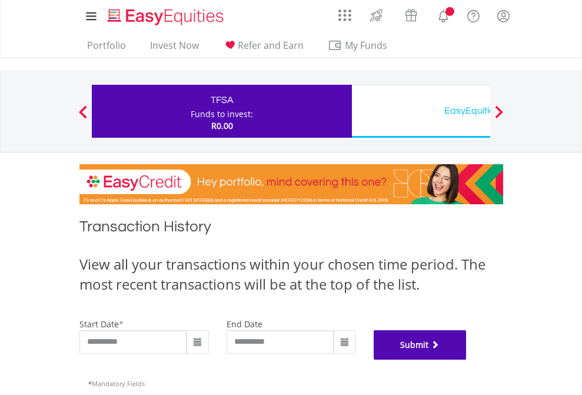 This screenshot has height=395, width=582. Describe the element at coordinates (292, 229) in the screenshot. I see `h1: Transaction History` at that location.